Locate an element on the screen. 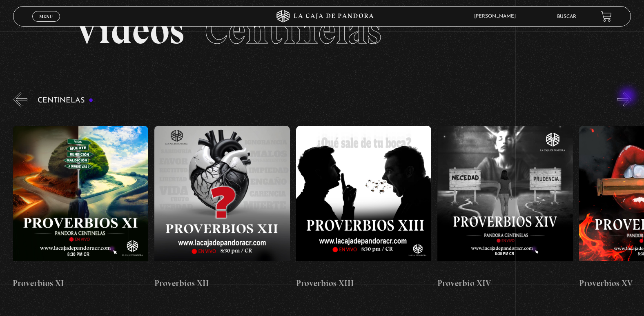 Image resolution: width=644 pixels, height=316 pixels. span: Cerrar is located at coordinates (46, 23).